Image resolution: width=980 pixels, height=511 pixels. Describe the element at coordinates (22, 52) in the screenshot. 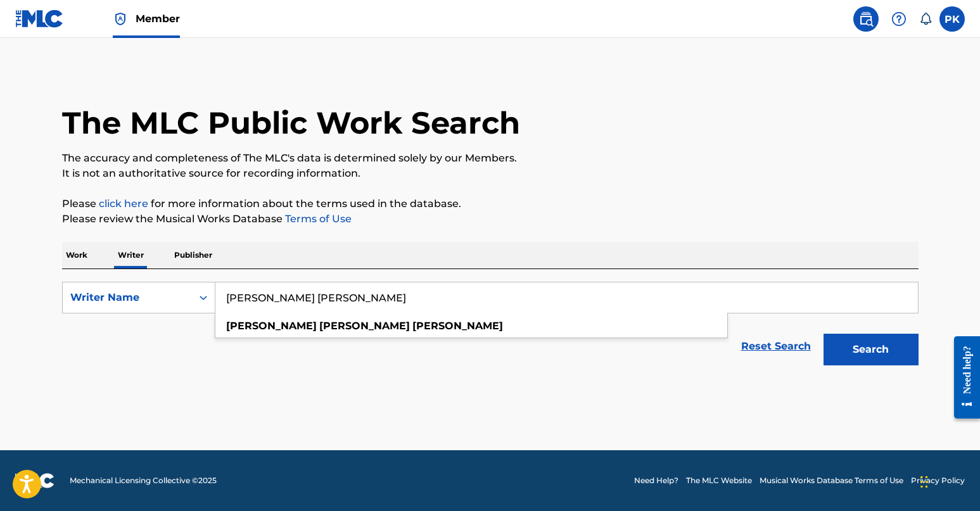

I see `div: Open Resource Center` at that location.